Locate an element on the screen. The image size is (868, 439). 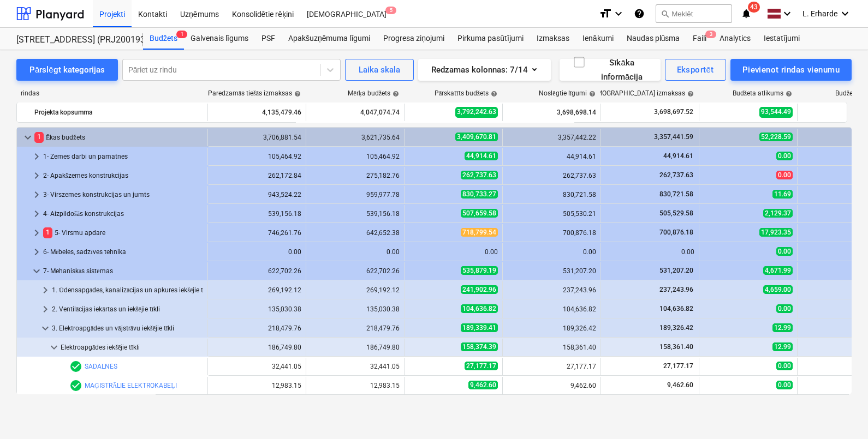
span: 3 is located at coordinates (710, 34).